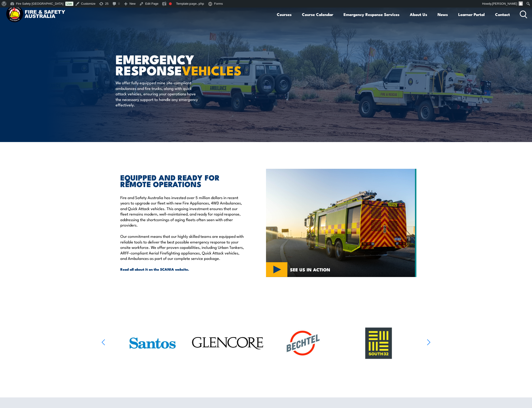 The image size is (532, 408). What do you see at coordinates (182, 211) in the screenshot?
I see `p: Fire and Safety Australia has invested over 5 million dollars in recent years to upgrade our flee...` at bounding box center [182, 211].